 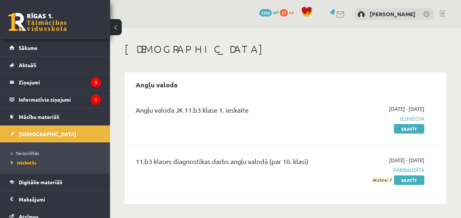 I want to click on a: Digitālie materiāli, so click(x=55, y=182).